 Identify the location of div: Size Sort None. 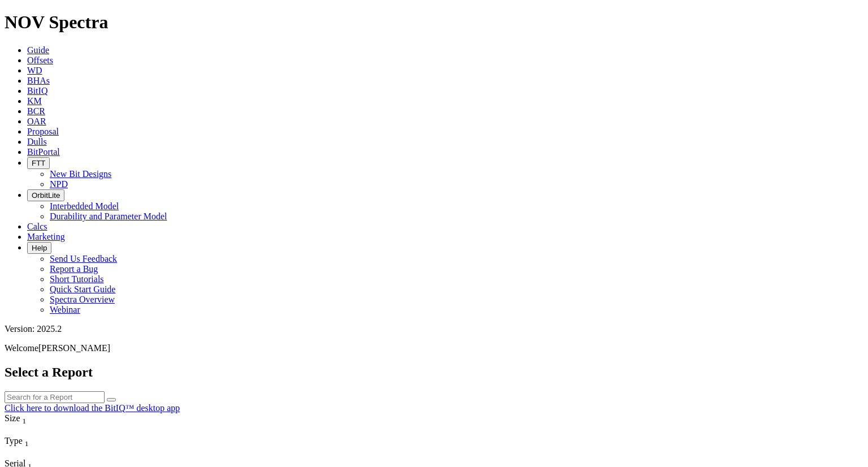
(45, 419).